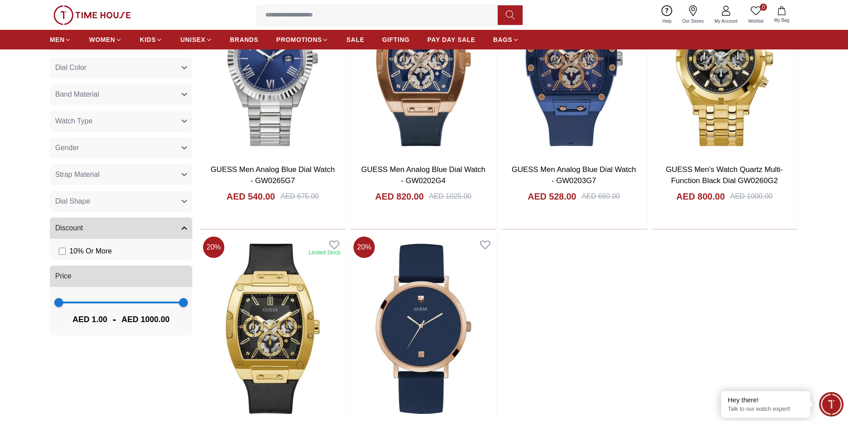  Describe the element at coordinates (552, 196) in the screenshot. I see `h4: AED 528.00` at that location.